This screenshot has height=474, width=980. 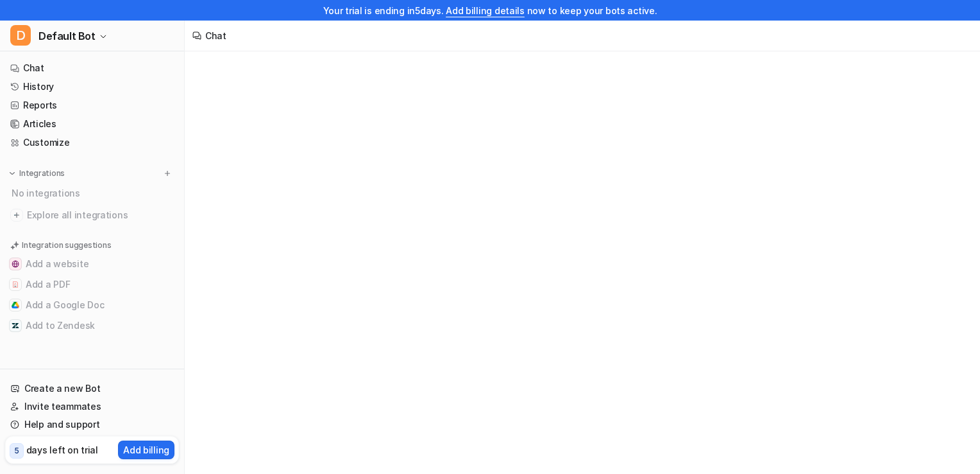 I want to click on span: Default Bot, so click(x=67, y=36).